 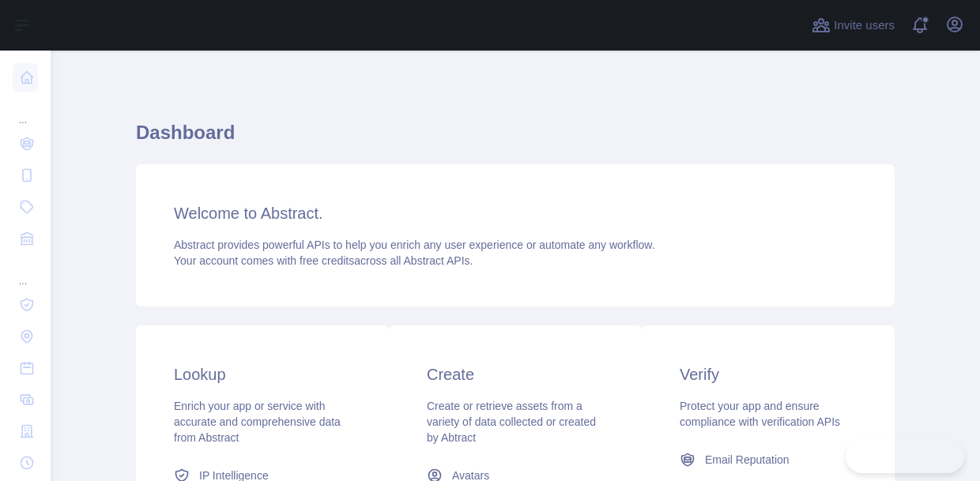 I want to click on h1: Dashboard, so click(x=515, y=139).